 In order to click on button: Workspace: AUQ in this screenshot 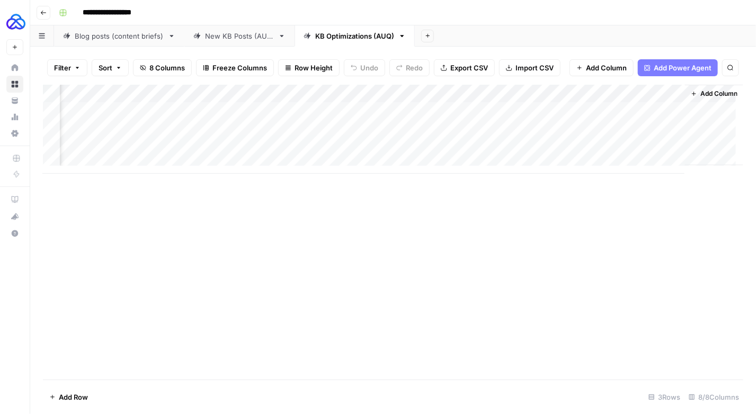, I will do `click(15, 22)`.